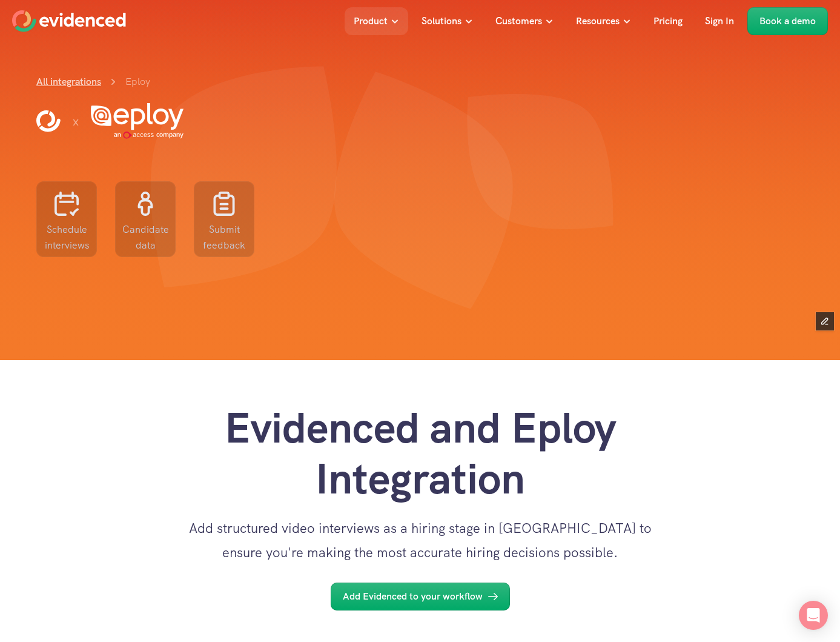 This screenshot has height=642, width=840. What do you see at coordinates (69, 21) in the screenshot?
I see `a: Home` at bounding box center [69, 21].